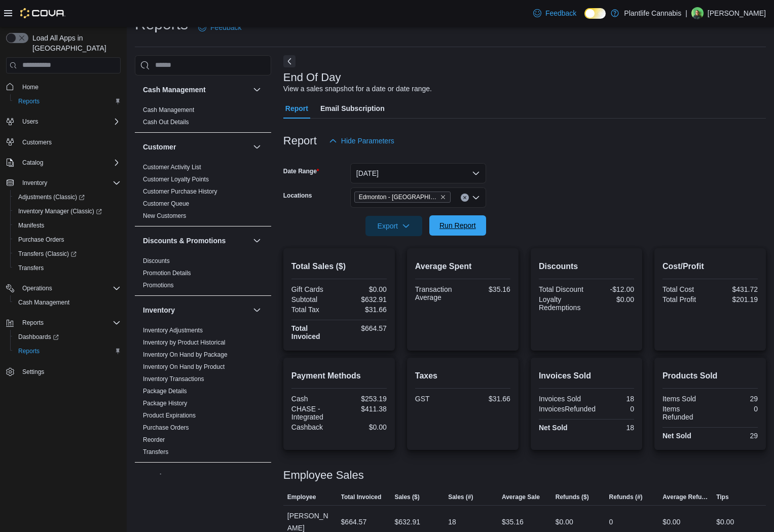 This screenshot has height=532, width=774. What do you see at coordinates (67, 302) in the screenshot?
I see `button: Cash Management` at bounding box center [67, 302].